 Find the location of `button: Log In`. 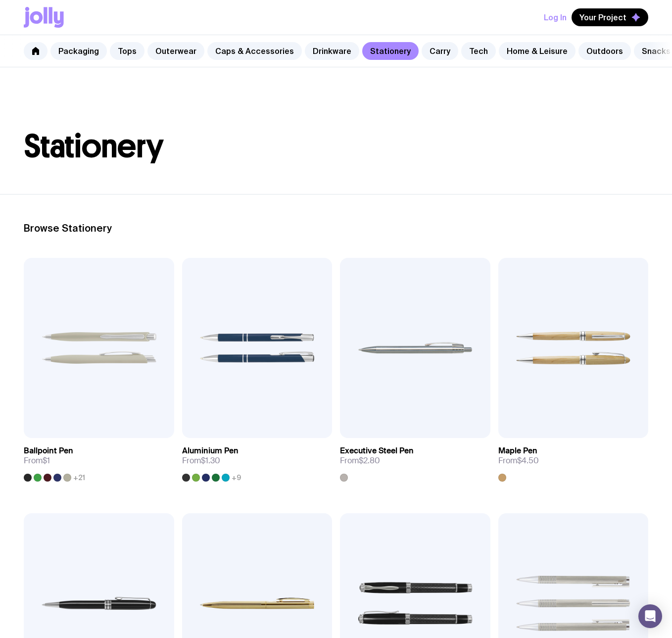

button: Log In is located at coordinates (555, 18).